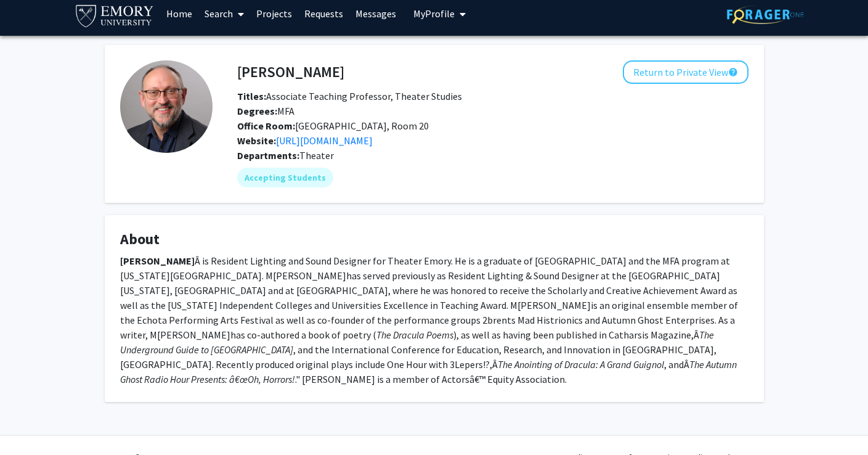 Image resolution: width=868 pixels, height=455 pixels. What do you see at coordinates (285, 177) in the screenshot?
I see `mat-chip: Accepting Students` at bounding box center [285, 177].